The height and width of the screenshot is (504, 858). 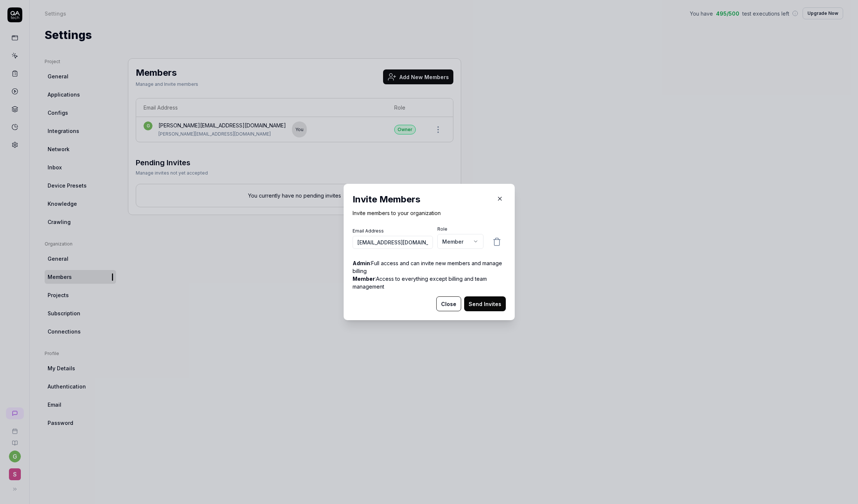 I want to click on button: Close Modal, so click(x=500, y=199).